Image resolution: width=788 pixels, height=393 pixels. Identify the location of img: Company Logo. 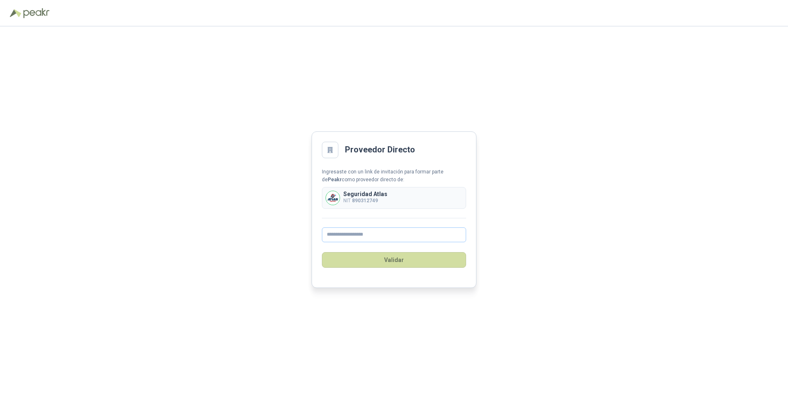
(332, 198).